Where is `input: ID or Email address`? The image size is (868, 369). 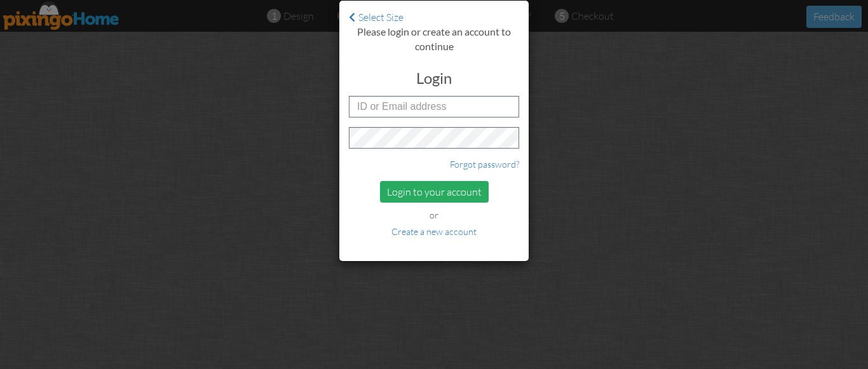
input: ID or Email address is located at coordinates (434, 107).